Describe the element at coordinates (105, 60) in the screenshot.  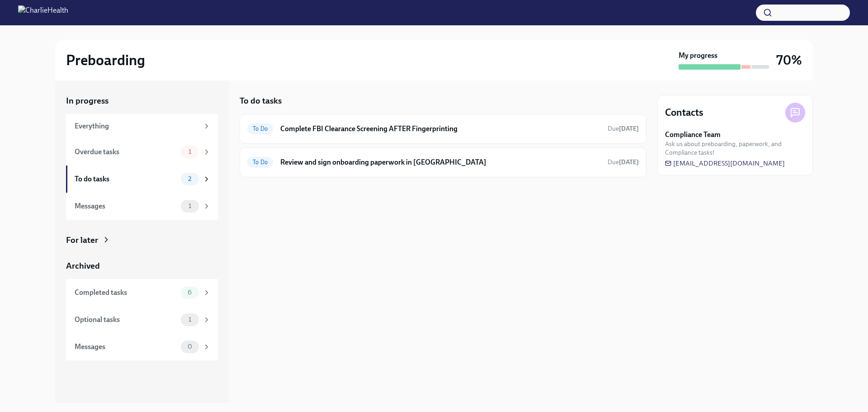
I see `h2: Preboarding` at that location.